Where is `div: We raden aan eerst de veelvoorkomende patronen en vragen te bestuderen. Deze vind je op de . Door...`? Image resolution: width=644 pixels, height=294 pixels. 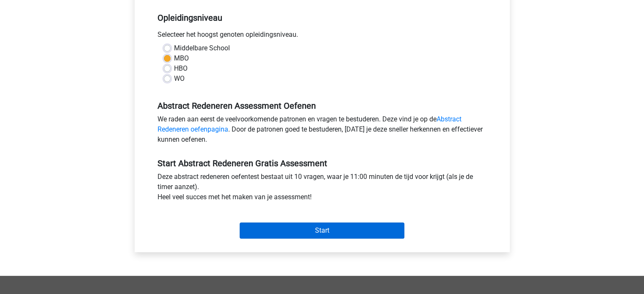
div: We raden aan eerst de veelvoorkomende patronen en vragen te bestuderen. Deze vind je op de . Door... is located at coordinates (322, 131).